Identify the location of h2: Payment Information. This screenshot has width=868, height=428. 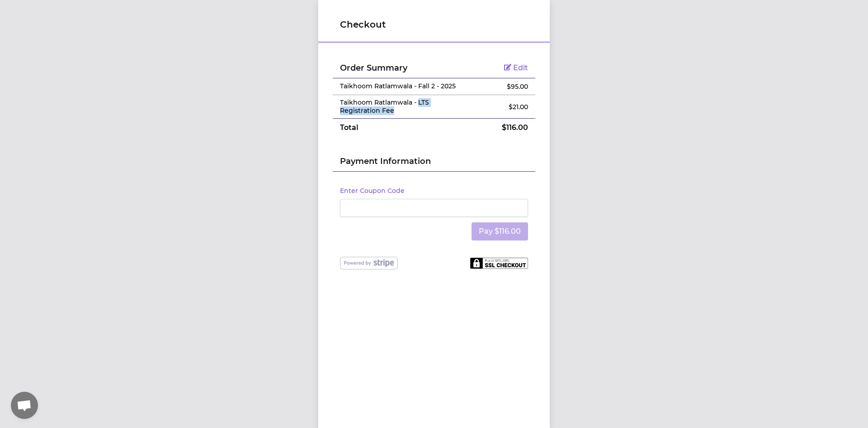
(434, 163).